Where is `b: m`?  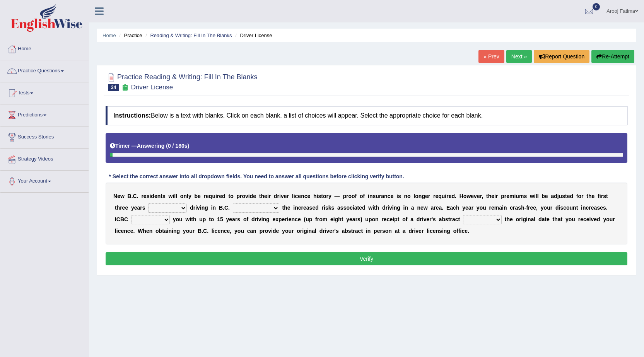 b: m is located at coordinates (497, 208).